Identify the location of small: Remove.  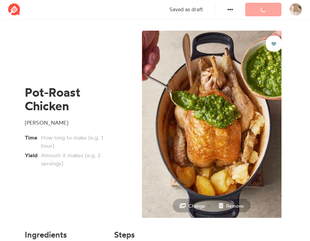
(235, 205).